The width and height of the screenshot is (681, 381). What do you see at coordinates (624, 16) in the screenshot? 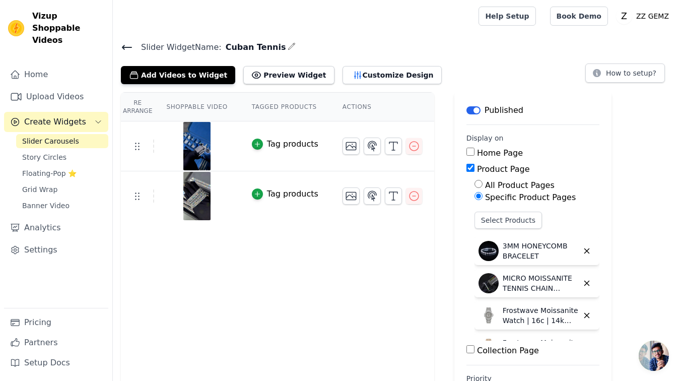
I see `text: Z` at bounding box center [624, 16].